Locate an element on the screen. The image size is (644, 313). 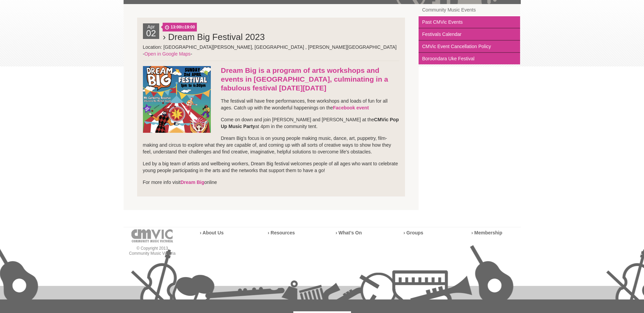
strong: › What’s On is located at coordinates (349, 233).